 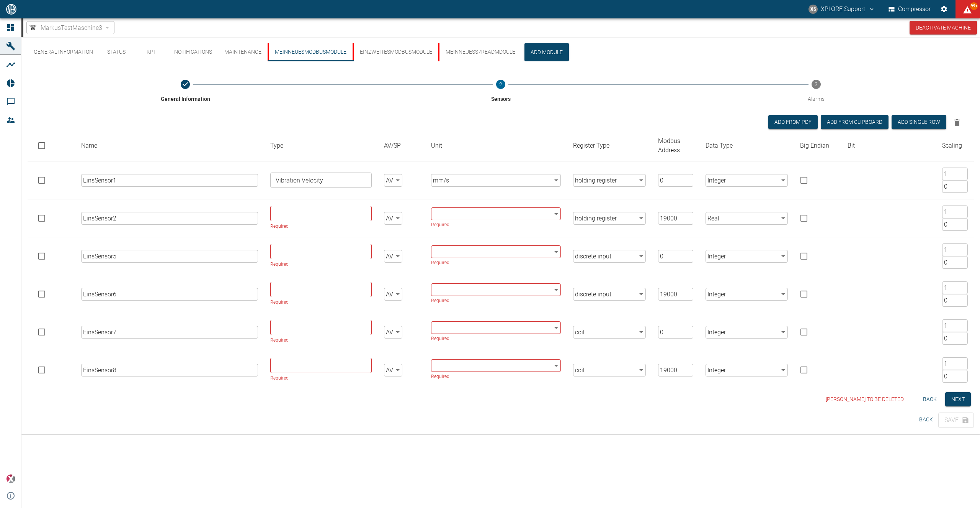 What do you see at coordinates (496, 180) in the screenshot?
I see `div: mm/s` at bounding box center [496, 180].